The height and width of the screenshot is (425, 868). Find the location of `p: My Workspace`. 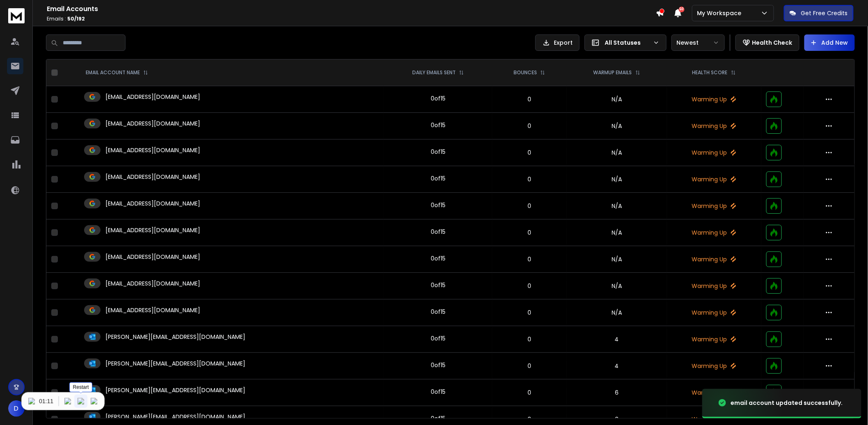

p: My Workspace is located at coordinates (721, 13).